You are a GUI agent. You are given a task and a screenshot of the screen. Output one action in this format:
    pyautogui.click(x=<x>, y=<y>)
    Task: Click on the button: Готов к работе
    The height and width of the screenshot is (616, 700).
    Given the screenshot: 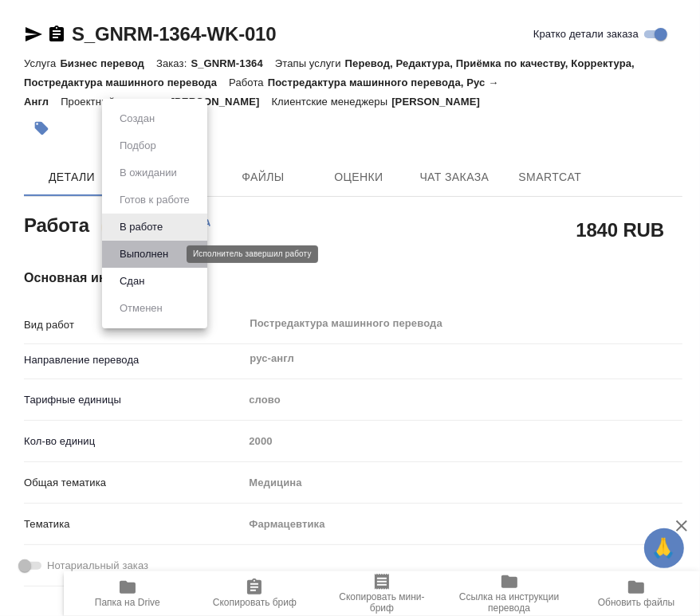 What is the action you would take?
    pyautogui.click(x=155, y=200)
    